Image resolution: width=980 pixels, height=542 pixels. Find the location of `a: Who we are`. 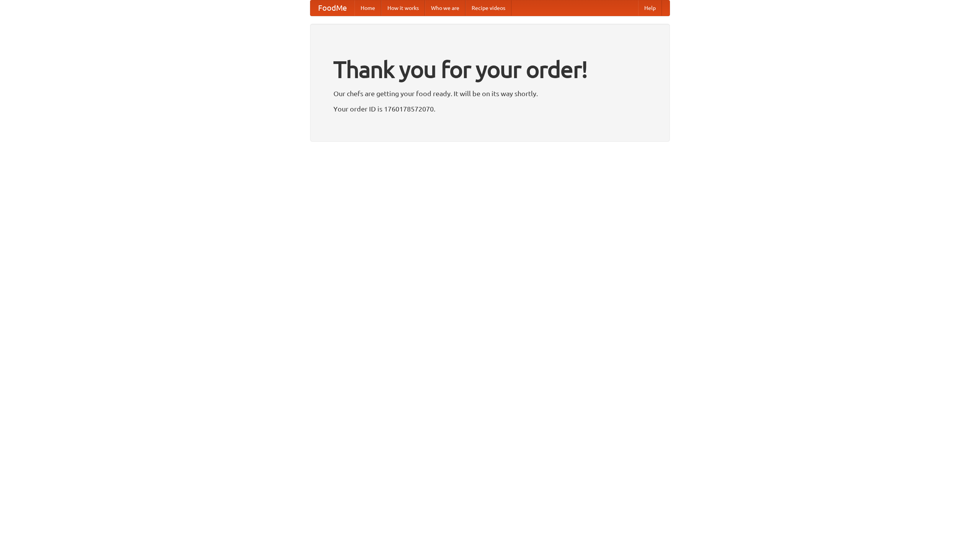

a: Who we are is located at coordinates (445, 8).